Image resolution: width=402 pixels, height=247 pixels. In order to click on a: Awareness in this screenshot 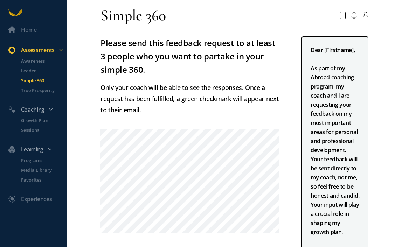, I will do `click(40, 61)`.